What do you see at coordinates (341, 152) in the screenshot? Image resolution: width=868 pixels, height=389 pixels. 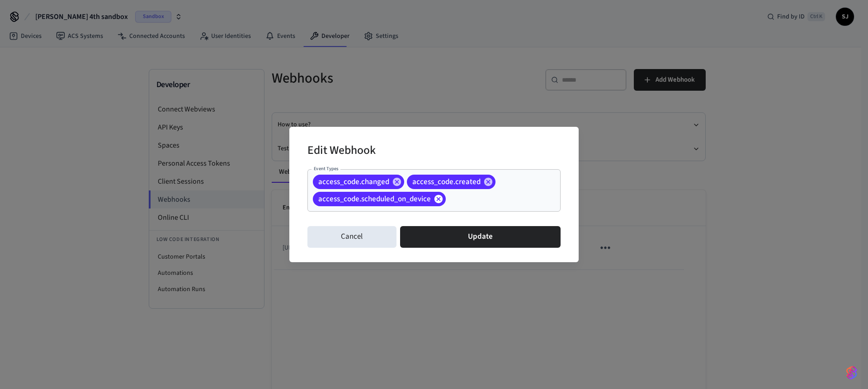 I see `h2: Edit Webhook` at bounding box center [341, 152].